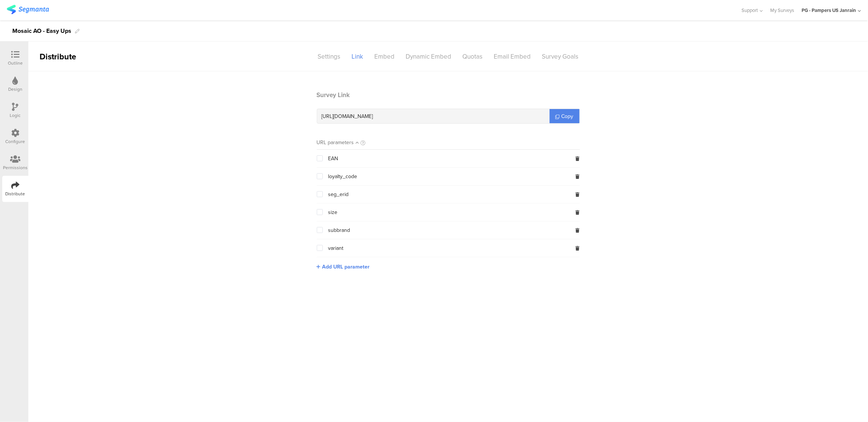 The width and height of the screenshot is (868, 422). Describe the element at coordinates (333, 159) in the screenshot. I see `span: EAN` at that location.